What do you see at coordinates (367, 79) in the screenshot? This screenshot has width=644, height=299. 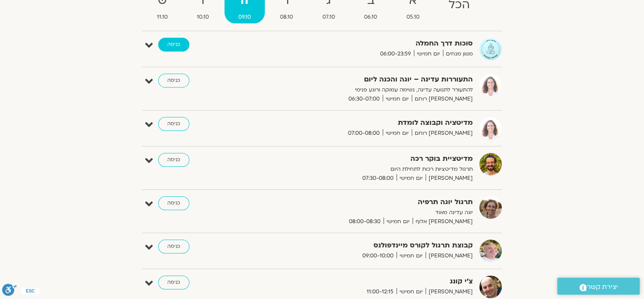 I see `strong: התעוררות עדינה – יוגה והכנה ליום` at bounding box center [367, 79].